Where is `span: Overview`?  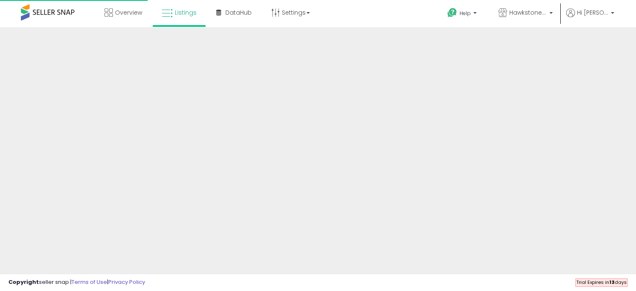 span: Overview is located at coordinates (128, 13).